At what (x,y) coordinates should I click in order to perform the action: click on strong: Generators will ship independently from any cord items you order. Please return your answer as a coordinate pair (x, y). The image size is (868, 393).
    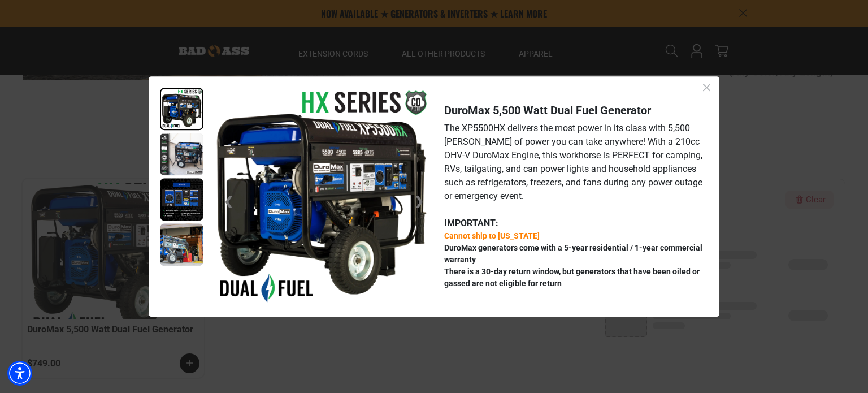
    Looking at the image, I should click on (561, 295).